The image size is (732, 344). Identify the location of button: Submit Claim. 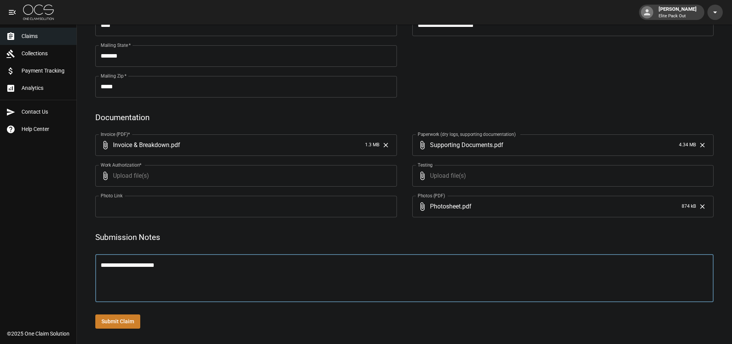
(118, 321).